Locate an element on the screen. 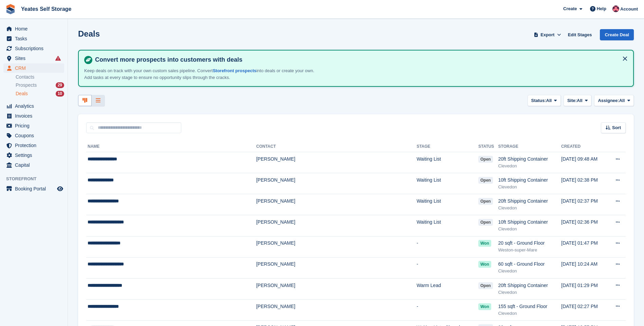  button: Site: All is located at coordinates (577, 100).